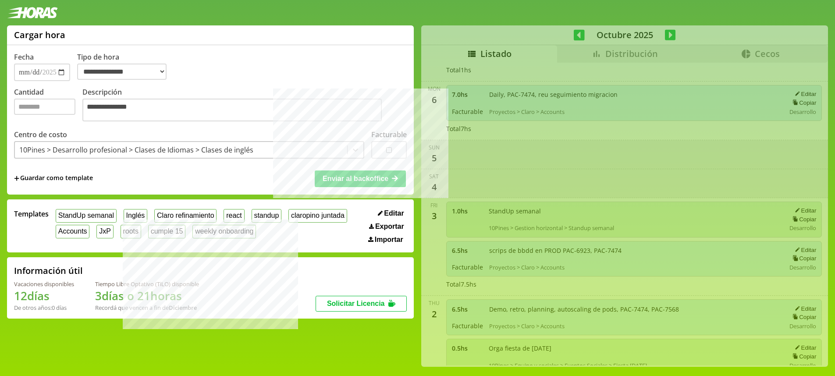 The height and width of the screenshot is (376, 835). I want to click on button: Editar, so click(391, 214).